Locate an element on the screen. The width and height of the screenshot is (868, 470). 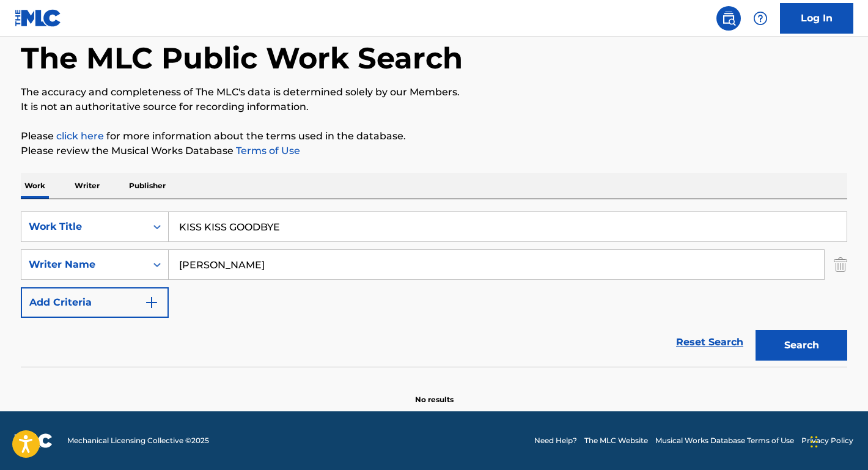
a: The MLC Website is located at coordinates (616, 441).